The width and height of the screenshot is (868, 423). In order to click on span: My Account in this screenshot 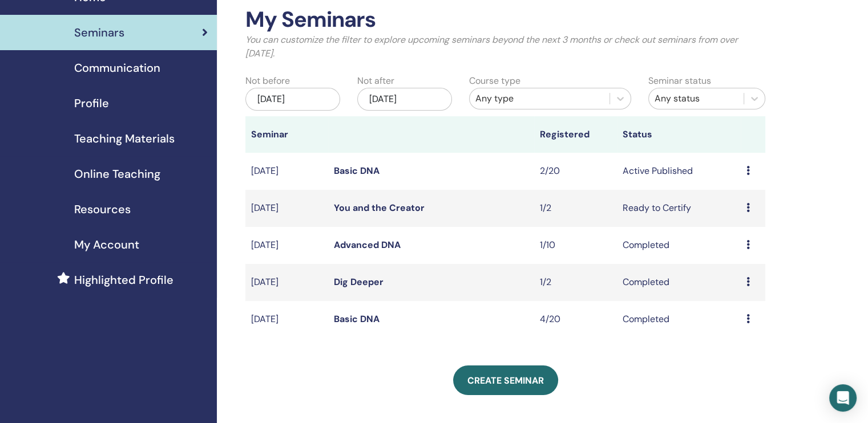, I will do `click(107, 245)`.